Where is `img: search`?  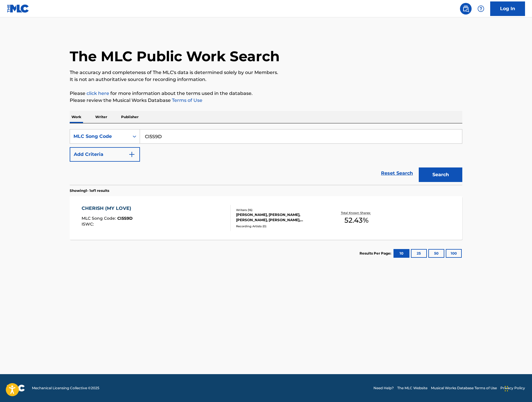 img: search is located at coordinates (466, 8).